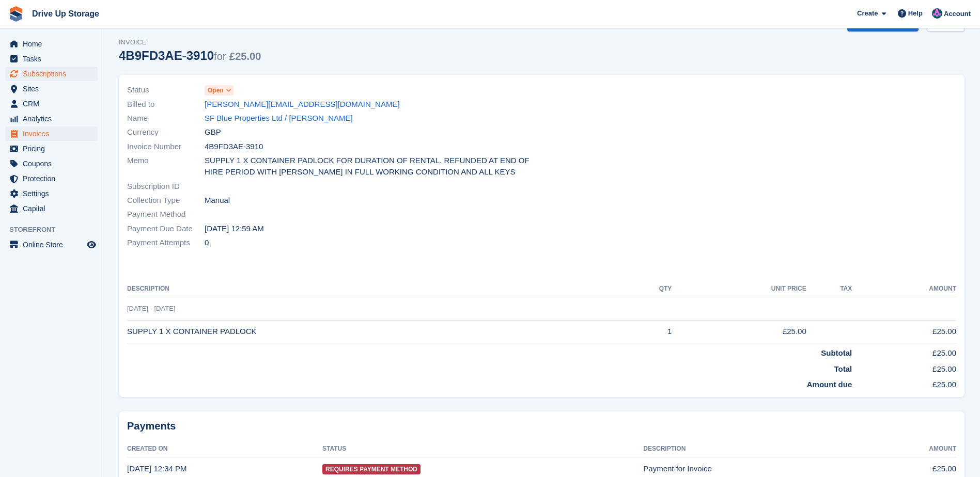 The image size is (980, 477). Describe the element at coordinates (53, 44) in the screenshot. I see `span: Home` at that location.